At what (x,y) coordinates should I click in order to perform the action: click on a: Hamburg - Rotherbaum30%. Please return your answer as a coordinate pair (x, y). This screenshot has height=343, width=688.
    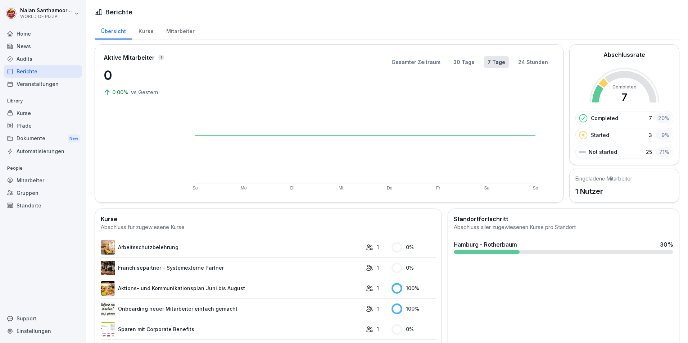
    Looking at the image, I should click on (564, 247).